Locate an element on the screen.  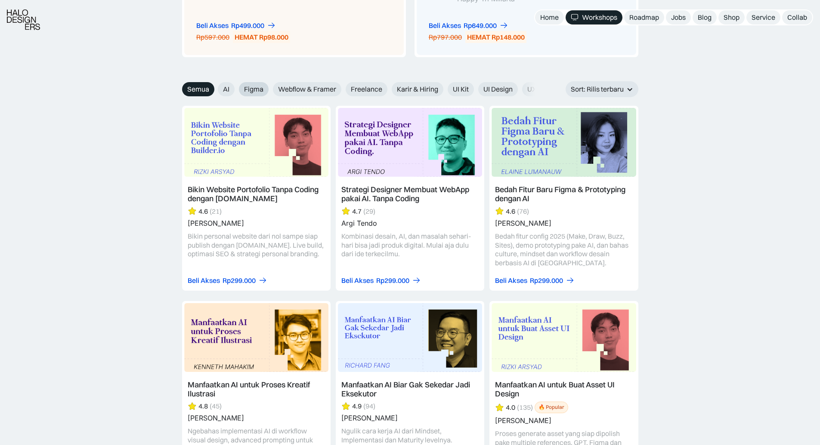
div: Collab is located at coordinates (797, 17).